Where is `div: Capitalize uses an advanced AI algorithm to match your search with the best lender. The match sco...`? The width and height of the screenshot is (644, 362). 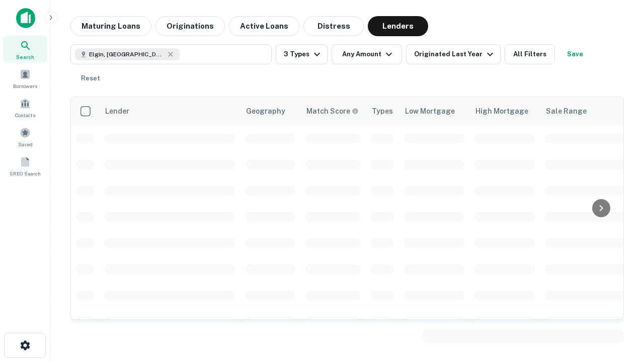
div: Capitalize uses an advanced AI algorithm to match your search with the best lender. The match sco... is located at coordinates (332, 111).